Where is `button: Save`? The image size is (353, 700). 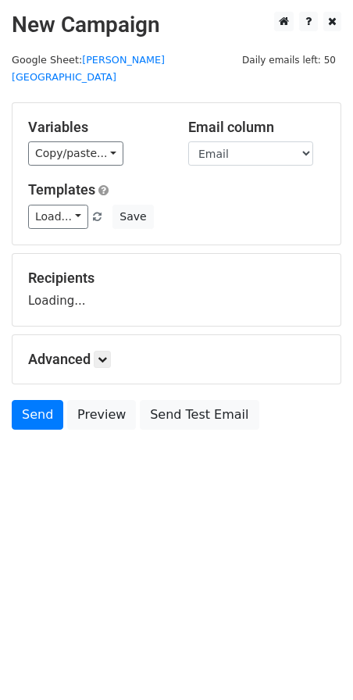
button: Save is located at coordinates (133, 216).